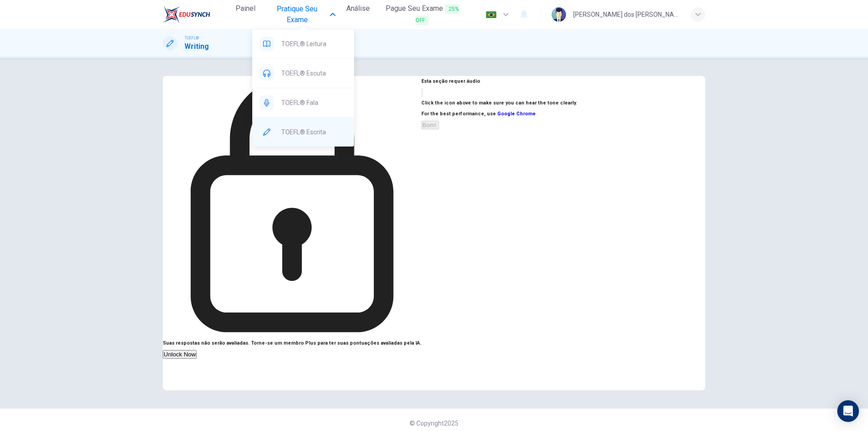 This screenshot has height=431, width=868. Describe the element at coordinates (192, 38) in the screenshot. I see `span: TOEFL®` at that location.